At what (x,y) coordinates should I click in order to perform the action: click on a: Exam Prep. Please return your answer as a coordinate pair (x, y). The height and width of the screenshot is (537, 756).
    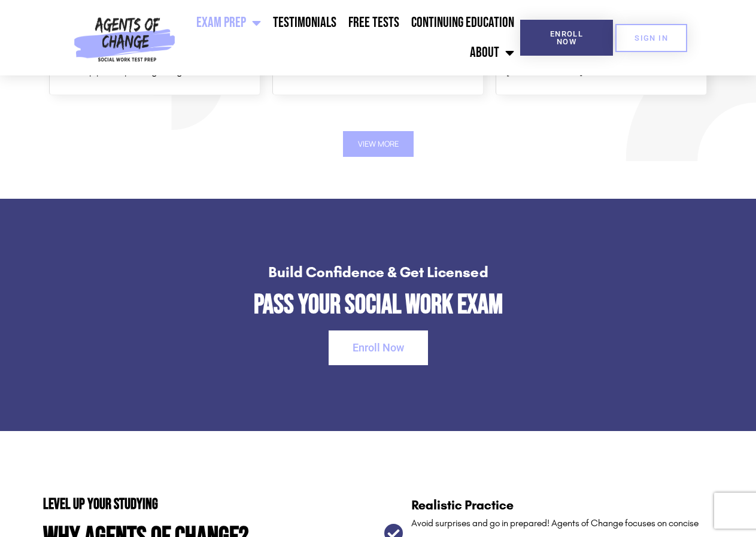
    Looking at the image, I should click on (229, 23).